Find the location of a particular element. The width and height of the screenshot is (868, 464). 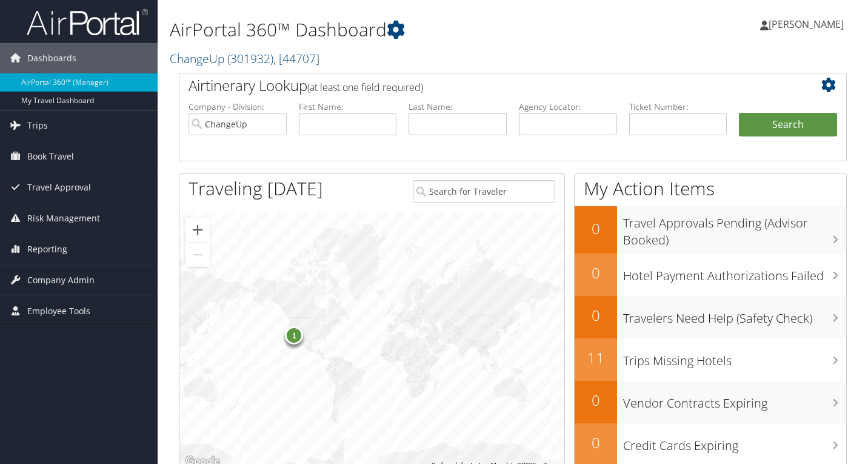

label: Ticket Number: is located at coordinates (678, 107).